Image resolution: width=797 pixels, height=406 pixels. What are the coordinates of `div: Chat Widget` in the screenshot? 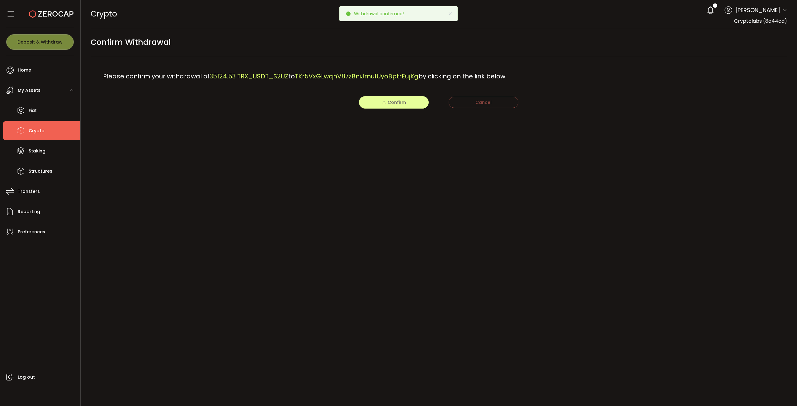 It's located at (781, 391).